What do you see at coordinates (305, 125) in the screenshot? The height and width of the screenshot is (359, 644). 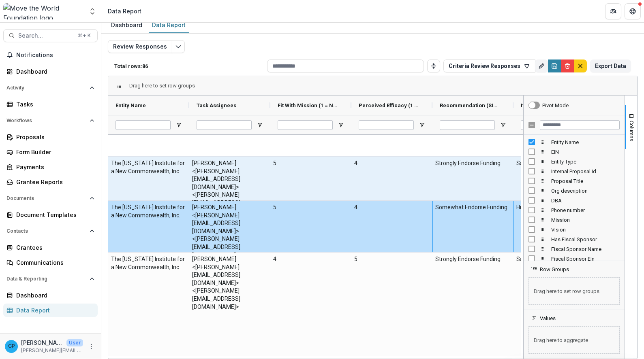 I see `input: Fit With Mission (1 = Not at all, 5 = Extremely Likely) (RATING) Filter Input` at bounding box center [305, 125].